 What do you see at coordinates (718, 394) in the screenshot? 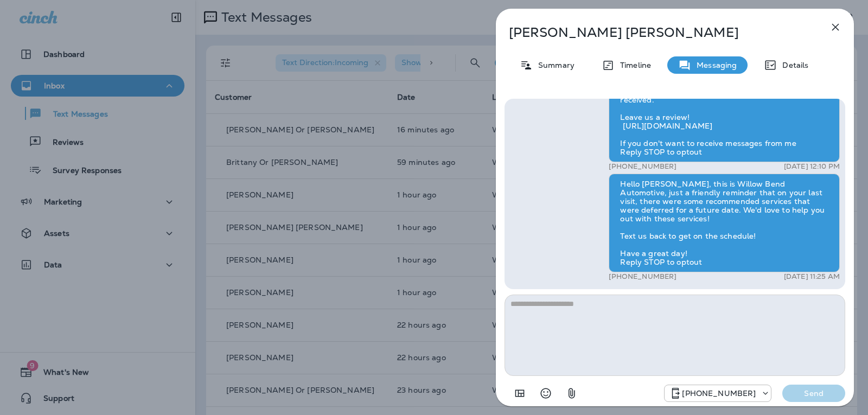
I see `div: +1 (813) 497-4455` at bounding box center [718, 394].